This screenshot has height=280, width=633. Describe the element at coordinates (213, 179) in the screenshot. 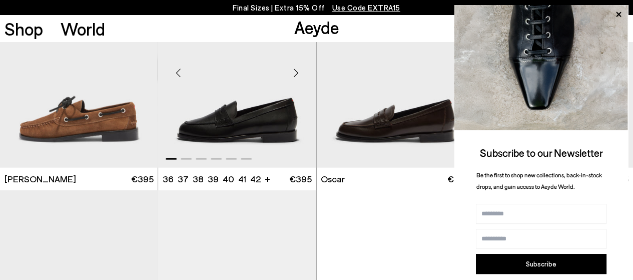

I see `li: 39` at that location.